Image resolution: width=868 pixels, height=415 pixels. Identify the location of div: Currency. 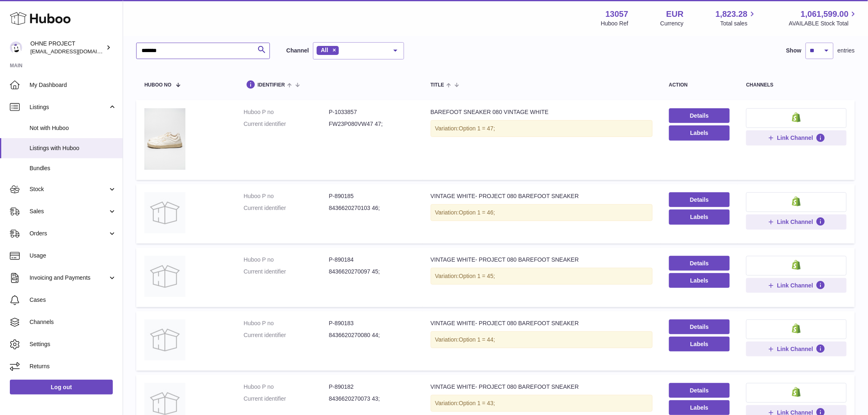
(672, 23).